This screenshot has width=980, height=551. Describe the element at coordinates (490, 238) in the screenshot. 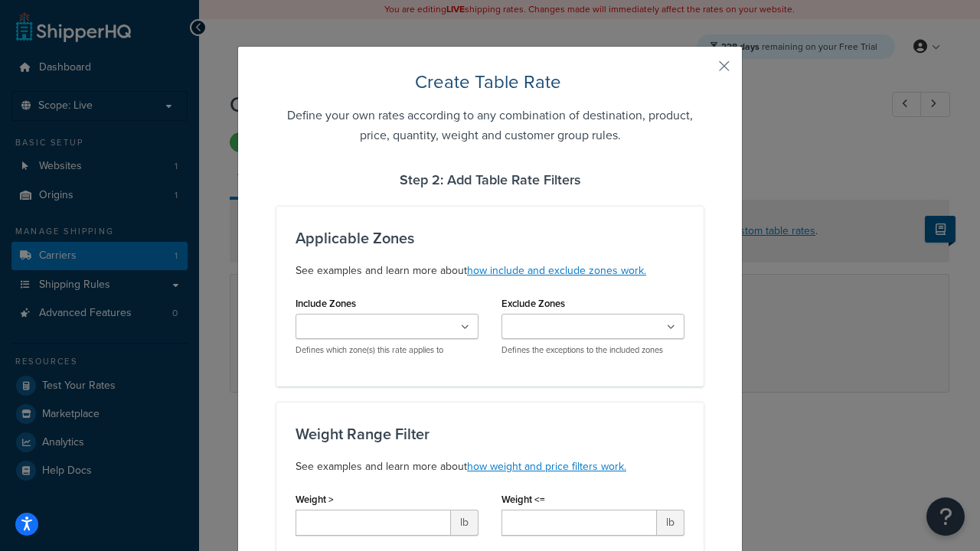

I see `h3: Applicable Zones` at that location.